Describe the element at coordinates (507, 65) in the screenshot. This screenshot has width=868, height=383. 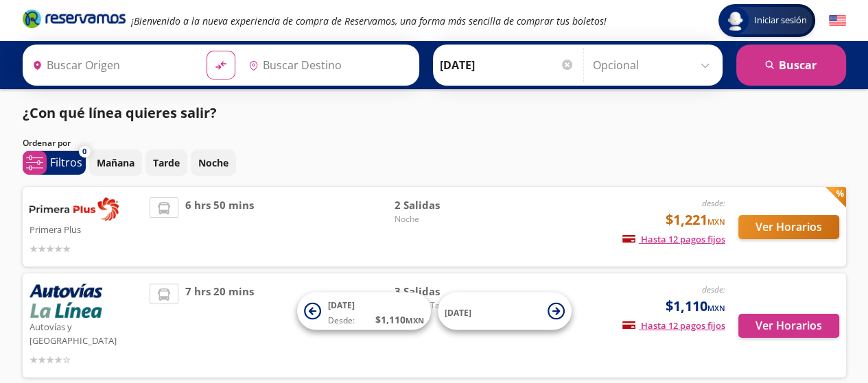
I see `input: Elegir Fecha` at that location.